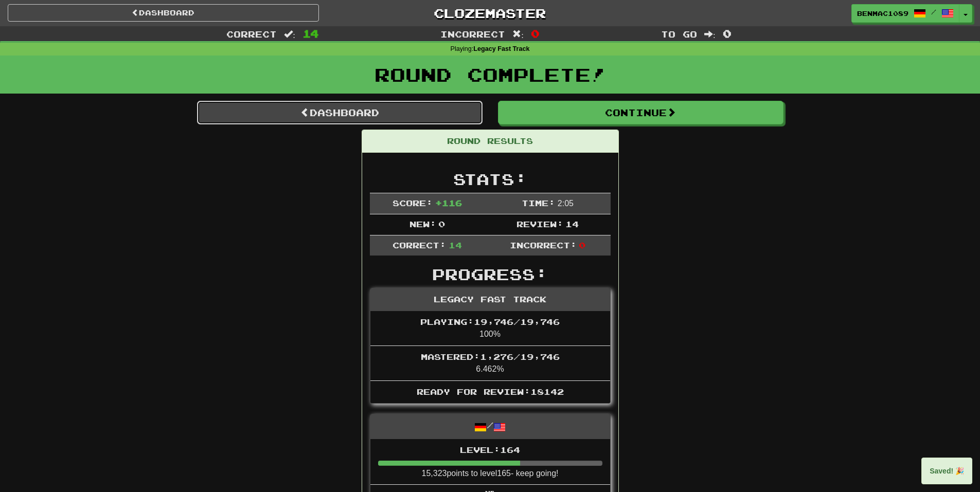  What do you see at coordinates (883, 13) in the screenshot?
I see `span: benmac1089` at bounding box center [883, 13].